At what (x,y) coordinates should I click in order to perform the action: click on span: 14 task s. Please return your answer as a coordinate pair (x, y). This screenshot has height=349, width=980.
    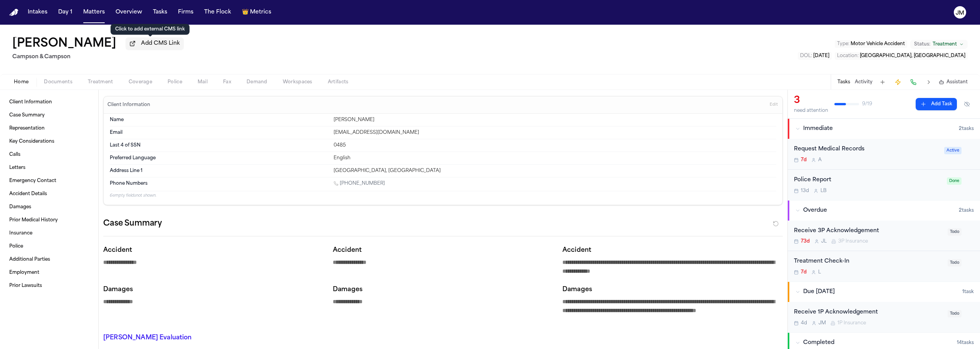
    Looking at the image, I should click on (965, 343).